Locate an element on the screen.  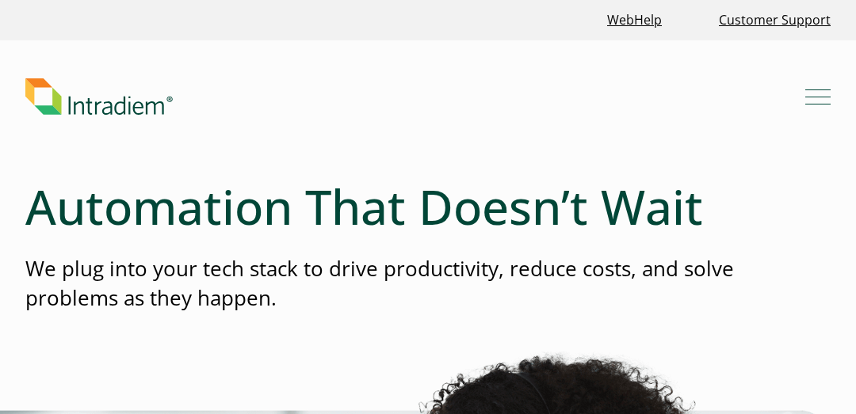
a: Customer Support is located at coordinates (774, 20).